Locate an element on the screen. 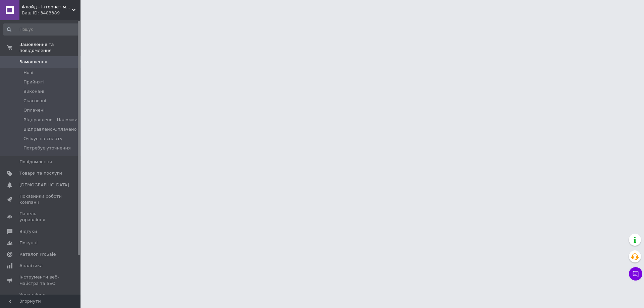 Image resolution: width=644 pixels, height=308 pixels. span: Нові is located at coordinates (28, 73).